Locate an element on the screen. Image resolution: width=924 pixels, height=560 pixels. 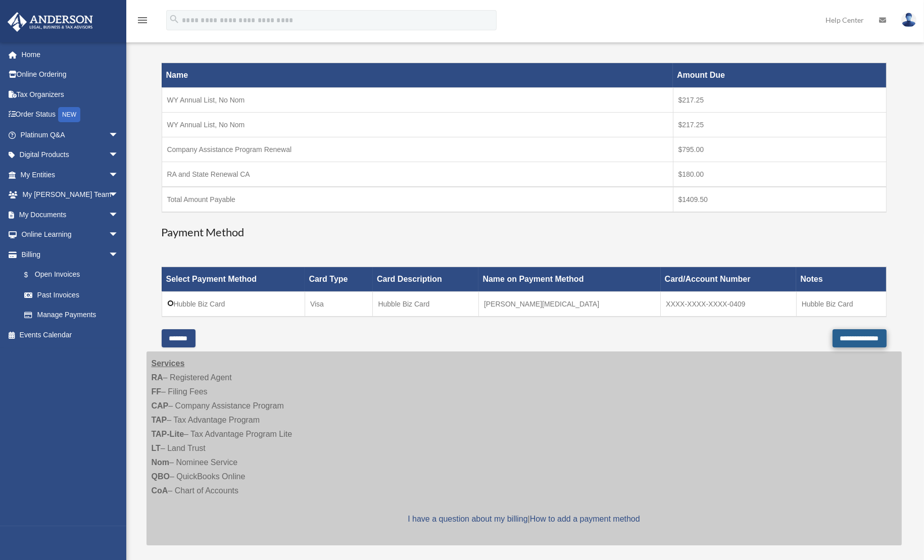
a: $Open Invoices is located at coordinates (69, 275).